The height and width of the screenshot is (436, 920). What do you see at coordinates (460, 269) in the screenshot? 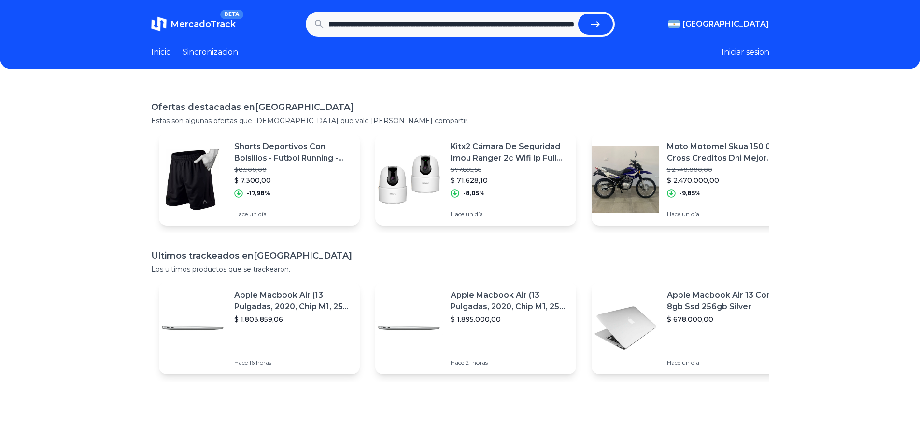
I see `p: Los ultimos productos que se trackearon.` at bounding box center [460, 269].